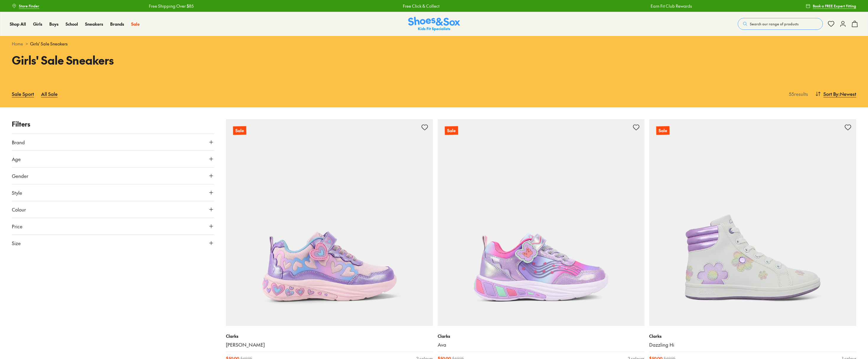  What do you see at coordinates (113, 243) in the screenshot?
I see `button: Size` at bounding box center [113, 243].